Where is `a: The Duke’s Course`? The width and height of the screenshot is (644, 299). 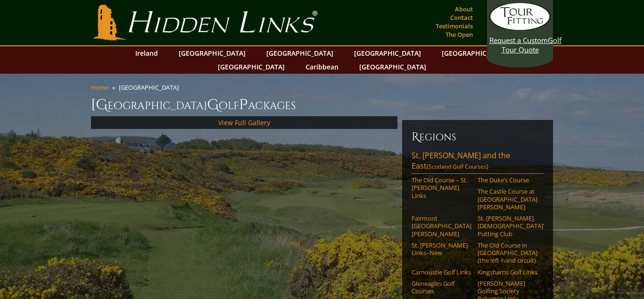 a: The Duke’s Course is located at coordinates (507, 180).